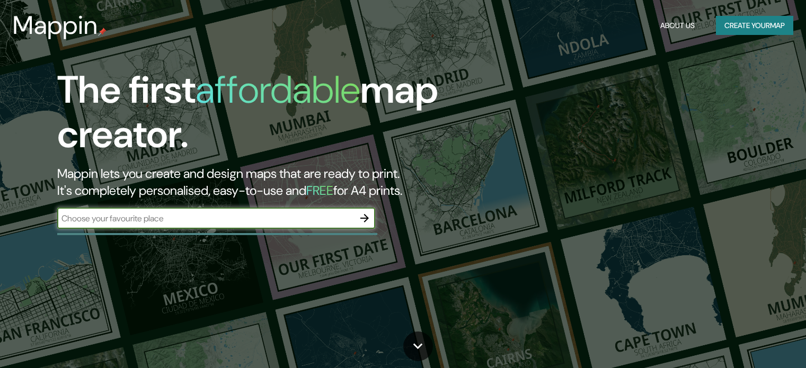 The height and width of the screenshot is (368, 806). What do you see at coordinates (754, 25) in the screenshot?
I see `button: Create yourmap` at bounding box center [754, 25].